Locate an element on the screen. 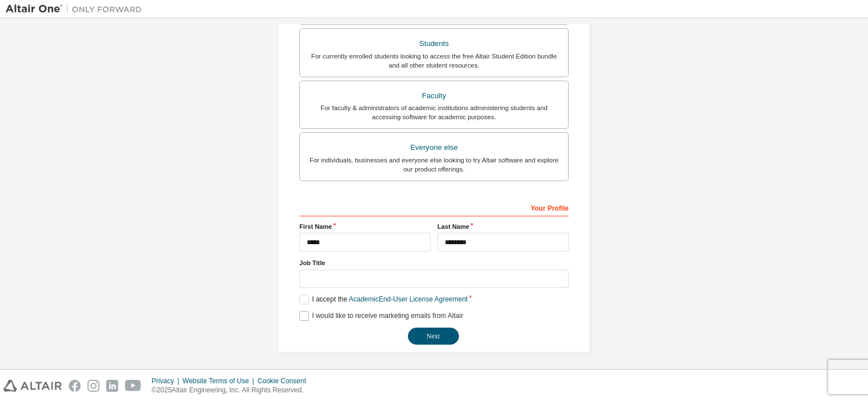 Image resolution: width=868 pixels, height=402 pixels. div: Privacy is located at coordinates (167, 380).